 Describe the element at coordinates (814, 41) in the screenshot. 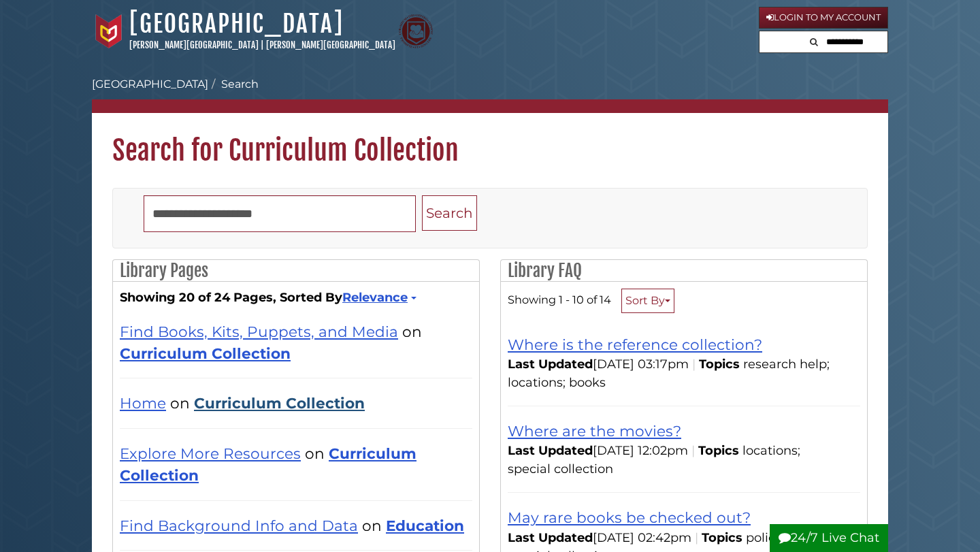

I see `i: Search` at that location.